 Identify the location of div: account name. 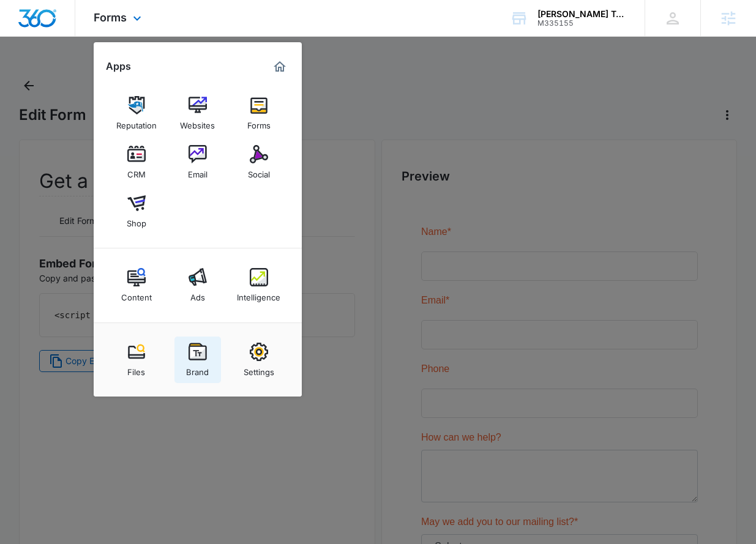
(582, 14).